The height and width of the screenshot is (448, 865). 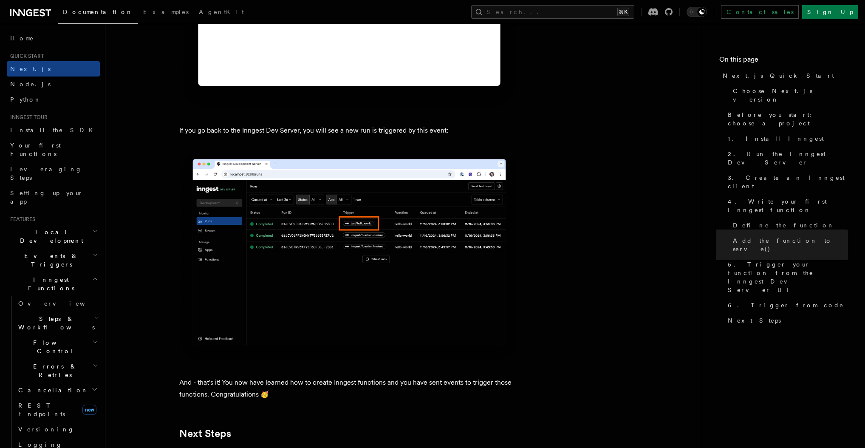 I want to click on a: 2. Run the Inngest Dev Server, so click(x=786, y=158).